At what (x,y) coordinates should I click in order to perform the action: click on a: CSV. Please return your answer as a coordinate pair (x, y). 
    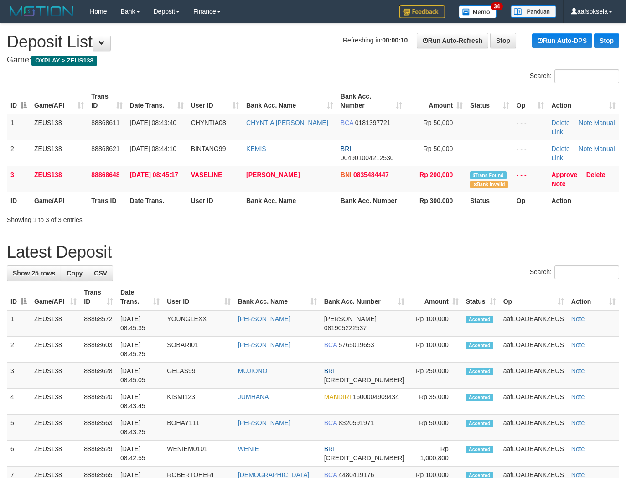
    Looking at the image, I should click on (100, 273).